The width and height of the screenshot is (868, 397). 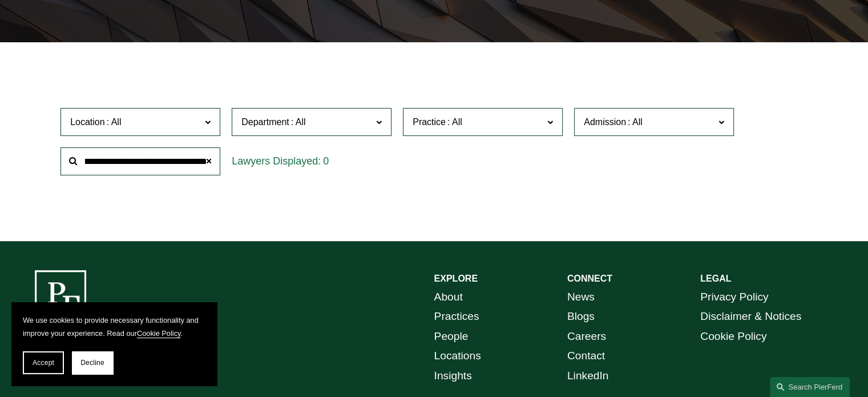 I want to click on span: Accept, so click(x=43, y=363).